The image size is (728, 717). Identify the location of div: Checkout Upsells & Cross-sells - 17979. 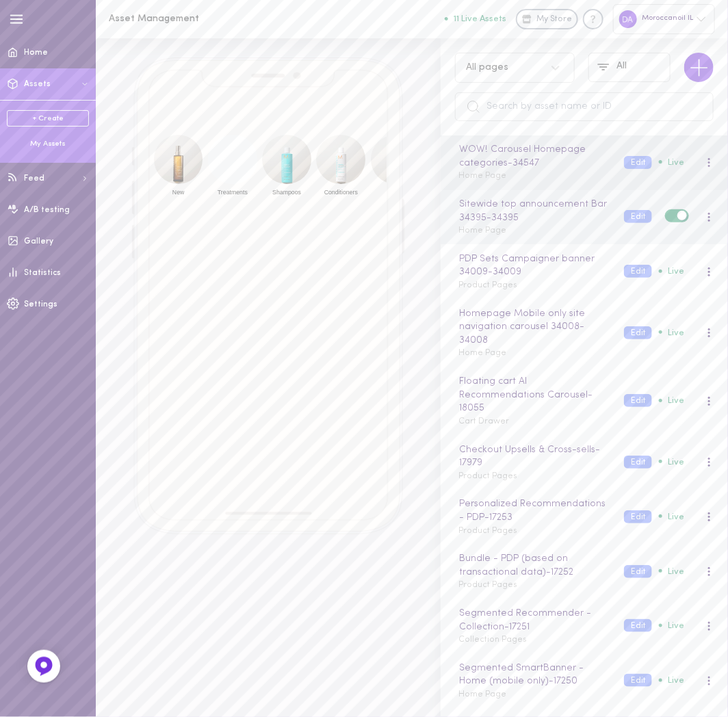
(533, 456).